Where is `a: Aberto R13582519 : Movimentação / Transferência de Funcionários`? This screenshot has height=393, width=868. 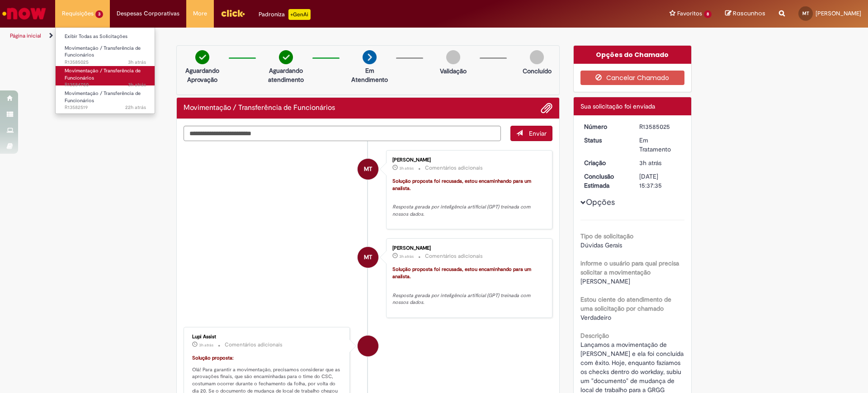 a: Aberto R13582519 : Movimentação / Transferência de Funcionários is located at coordinates (106, 98).